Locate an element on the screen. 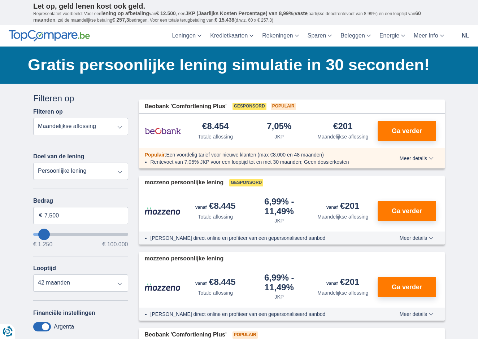 The height and width of the screenshot is (339, 478). label: Financiële instellingen is located at coordinates (64, 313).